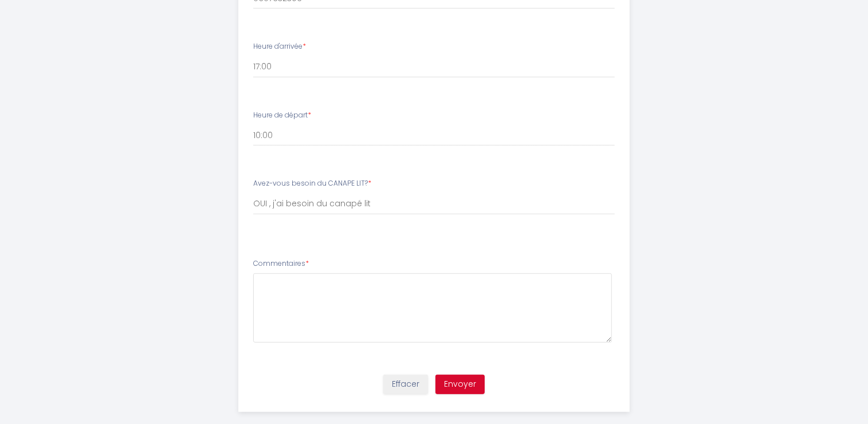 The image size is (868, 424). What do you see at coordinates (460, 384) in the screenshot?
I see `button: Envoyer` at bounding box center [460, 384].